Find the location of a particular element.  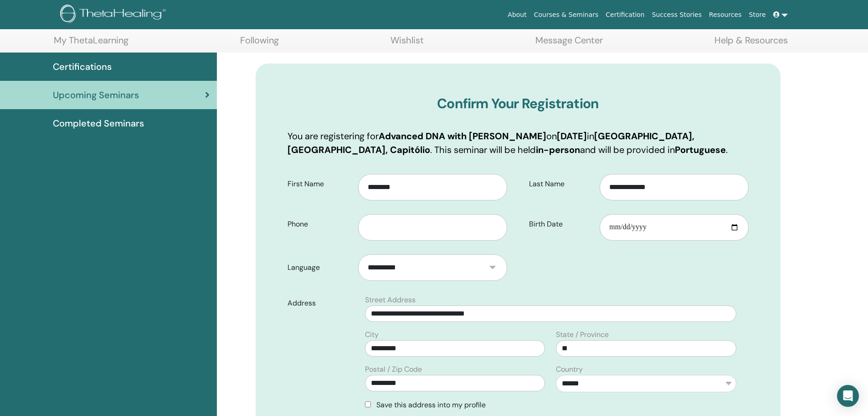

label: State / Province is located at coordinates (582, 335).